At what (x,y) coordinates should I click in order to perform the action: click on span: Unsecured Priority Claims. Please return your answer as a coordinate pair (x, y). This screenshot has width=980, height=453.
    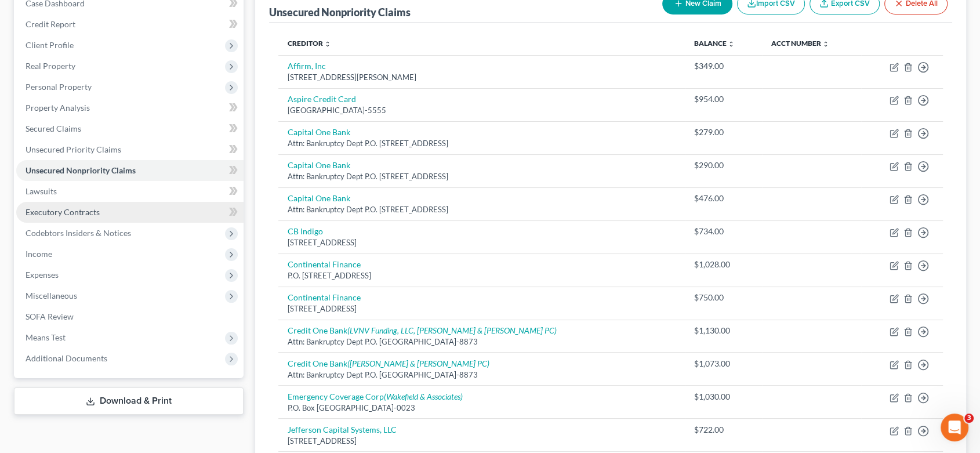
    Looking at the image, I should click on (73, 149).